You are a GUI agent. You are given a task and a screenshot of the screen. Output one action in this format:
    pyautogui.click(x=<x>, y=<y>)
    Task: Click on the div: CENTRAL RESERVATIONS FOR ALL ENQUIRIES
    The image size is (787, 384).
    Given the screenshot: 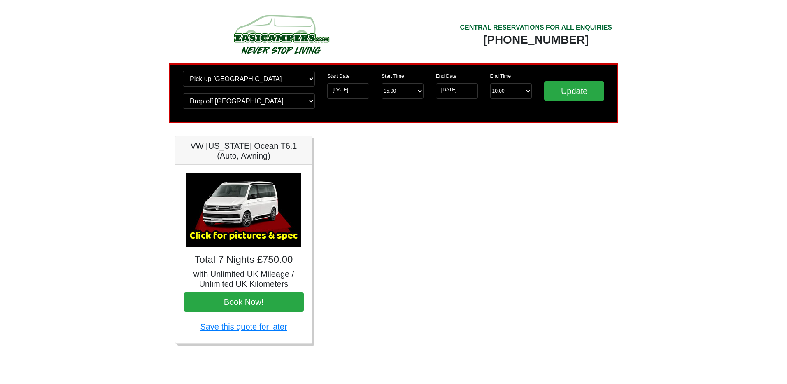 What is the action you would take?
    pyautogui.click(x=536, y=28)
    